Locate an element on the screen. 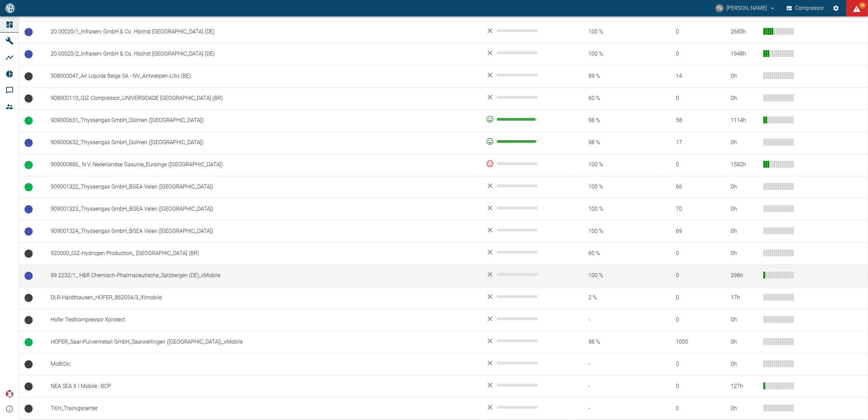  div: 127 h is located at coordinates (744, 386).